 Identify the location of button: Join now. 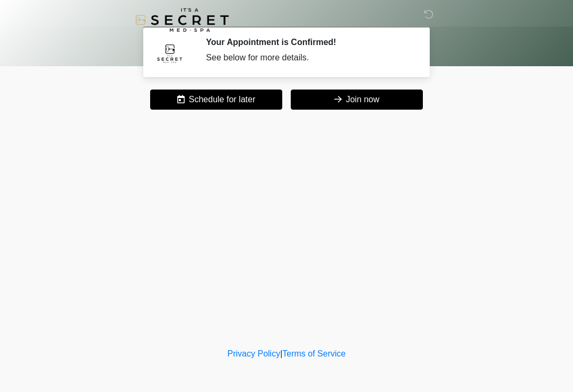
(356, 99).